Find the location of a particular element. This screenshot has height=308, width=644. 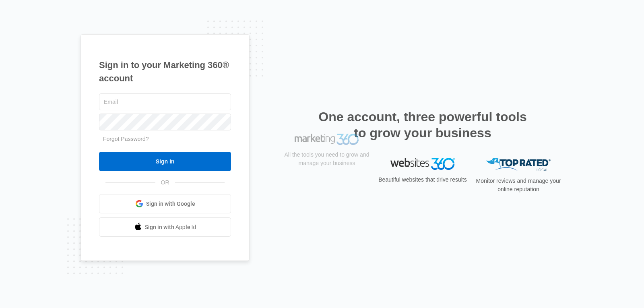

p: Monitor reviews and manage your online reputation is located at coordinates (519, 185).